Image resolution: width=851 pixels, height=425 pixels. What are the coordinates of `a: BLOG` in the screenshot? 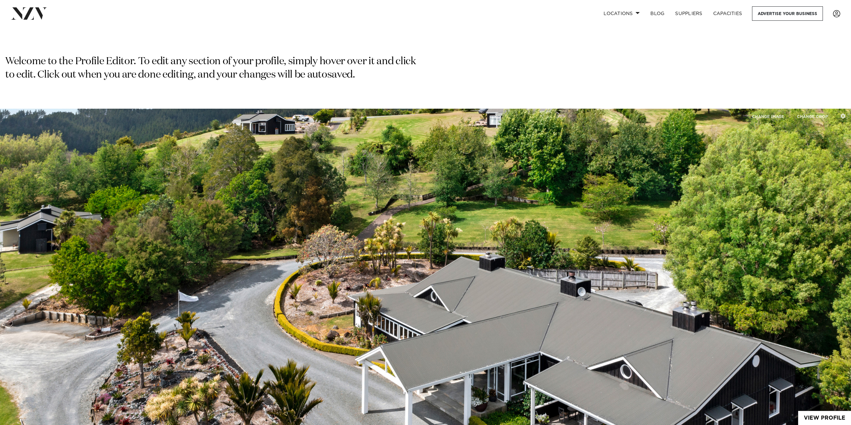 It's located at (657, 13).